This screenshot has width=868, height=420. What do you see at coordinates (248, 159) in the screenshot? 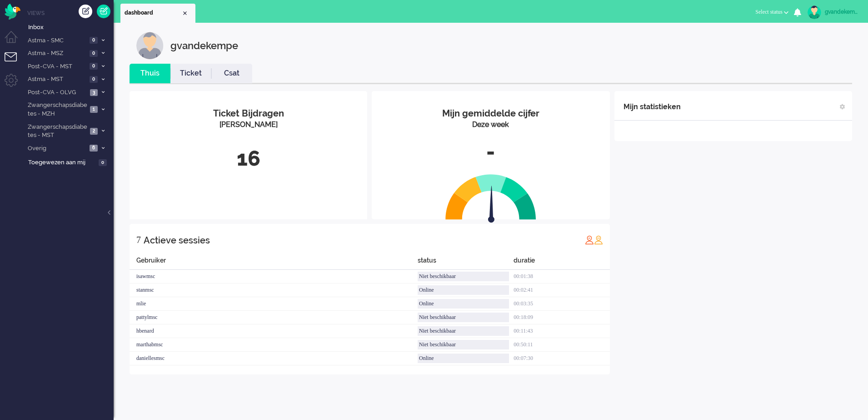
I see `div: 16` at bounding box center [248, 159].